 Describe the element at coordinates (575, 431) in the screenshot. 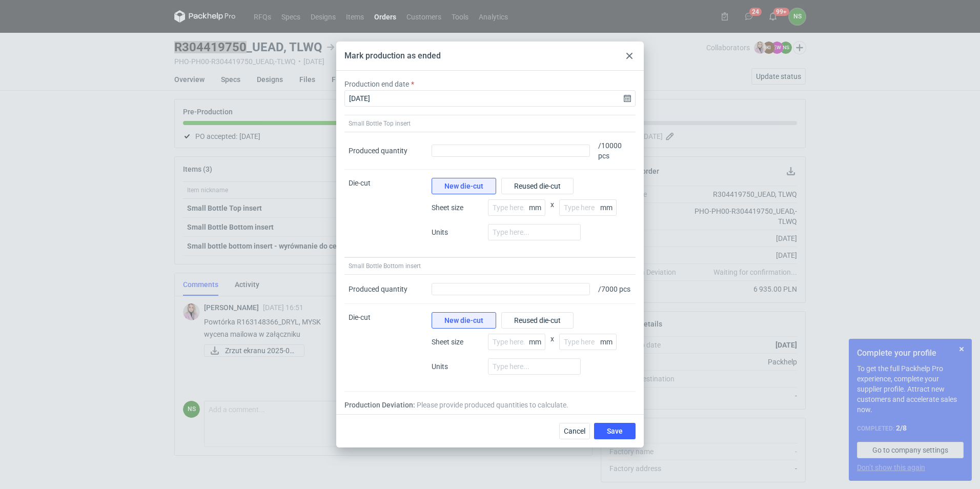

I see `button: Cancel` at that location.